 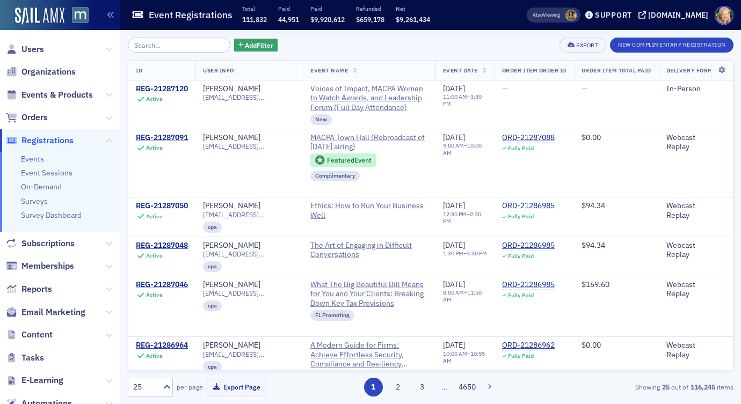 What do you see at coordinates (139, 70) in the screenshot?
I see `span: ID` at bounding box center [139, 70].